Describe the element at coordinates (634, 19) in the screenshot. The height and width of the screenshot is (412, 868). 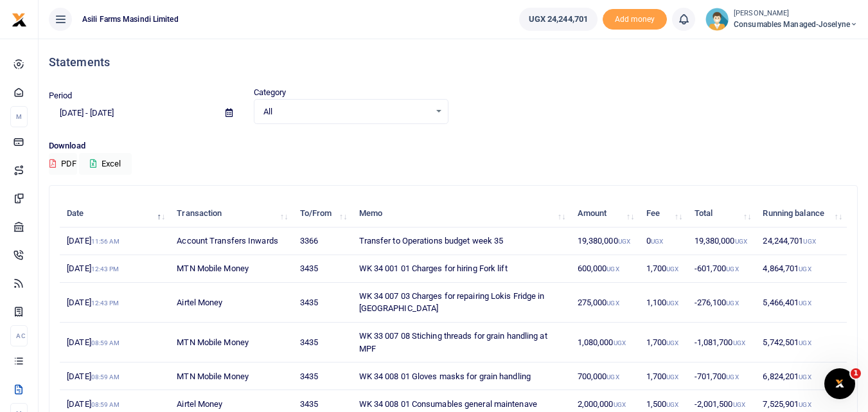
I see `li: Toup your wallet` at that location.